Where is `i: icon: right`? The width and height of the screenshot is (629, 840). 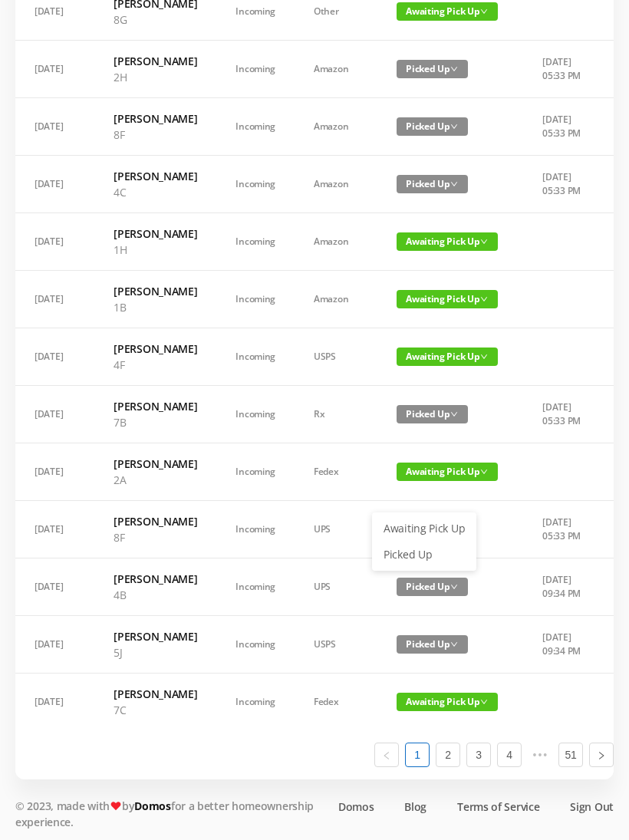
i: icon: right is located at coordinates (602, 756).